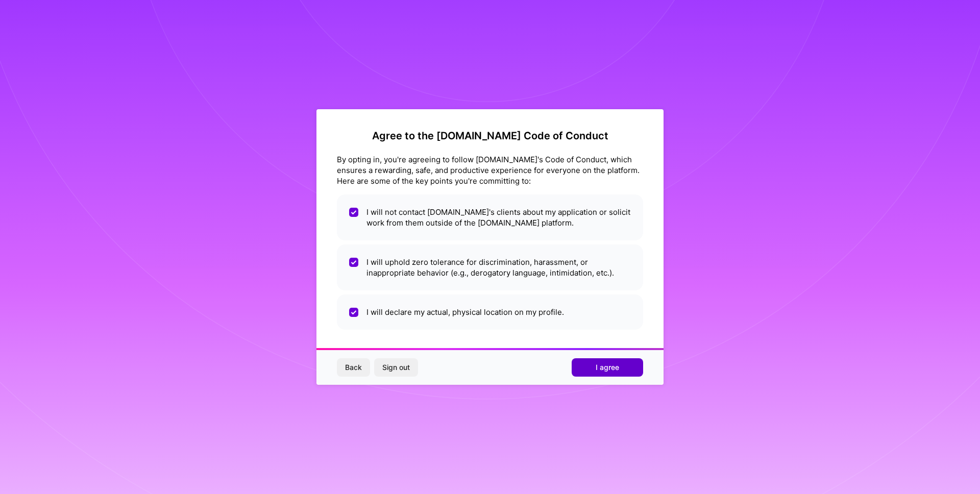 The height and width of the screenshot is (494, 980). Describe the element at coordinates (607, 367) in the screenshot. I see `span: I agree` at that location.